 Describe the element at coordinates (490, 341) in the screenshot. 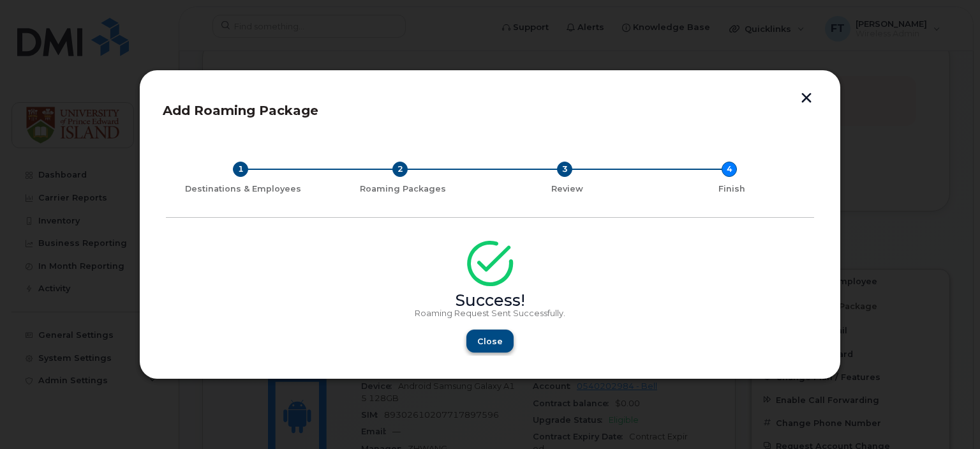

I see `span: Close` at that location.